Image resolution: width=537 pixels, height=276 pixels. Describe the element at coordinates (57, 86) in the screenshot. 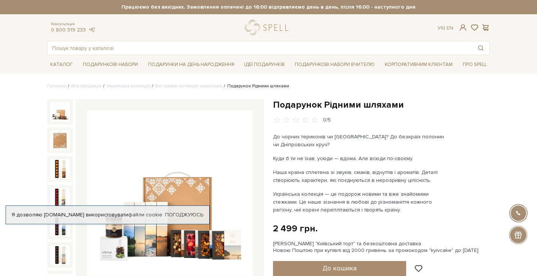

I see `a: Головна` at that location.